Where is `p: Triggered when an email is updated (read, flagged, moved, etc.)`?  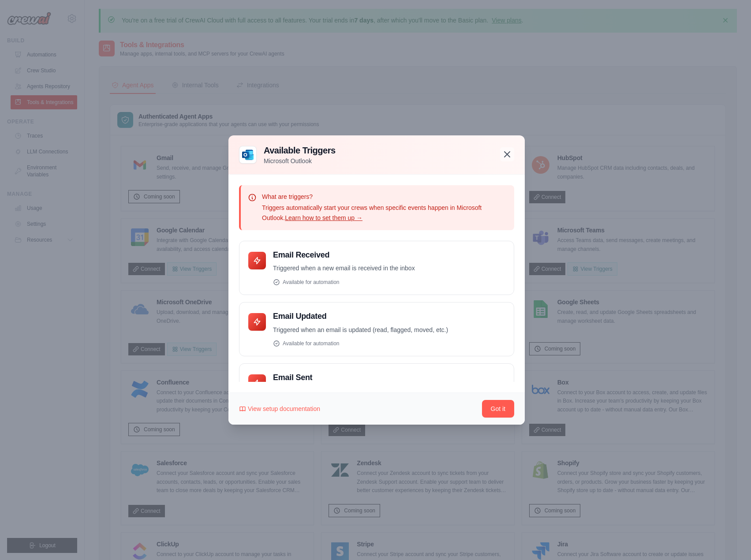
p: Triggered when an email is updated (read, flagged, moved, etc.) is located at coordinates (389, 329).